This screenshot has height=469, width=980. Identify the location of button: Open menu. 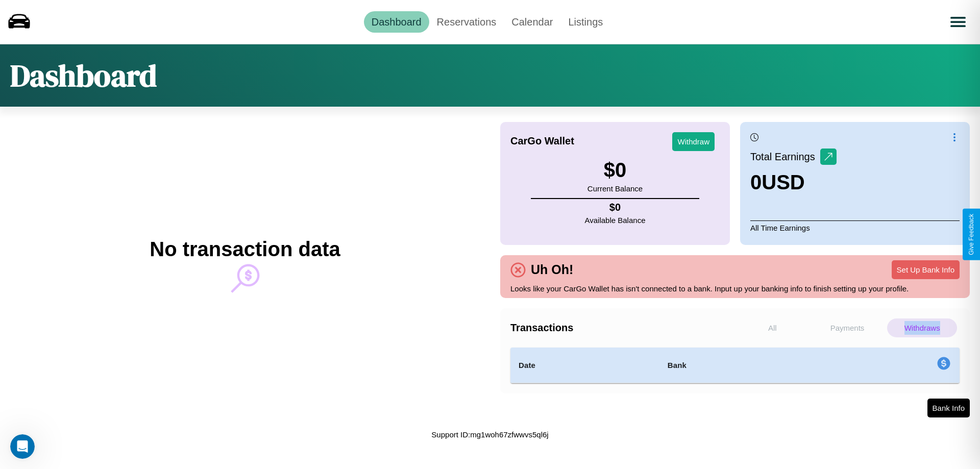
(958, 22).